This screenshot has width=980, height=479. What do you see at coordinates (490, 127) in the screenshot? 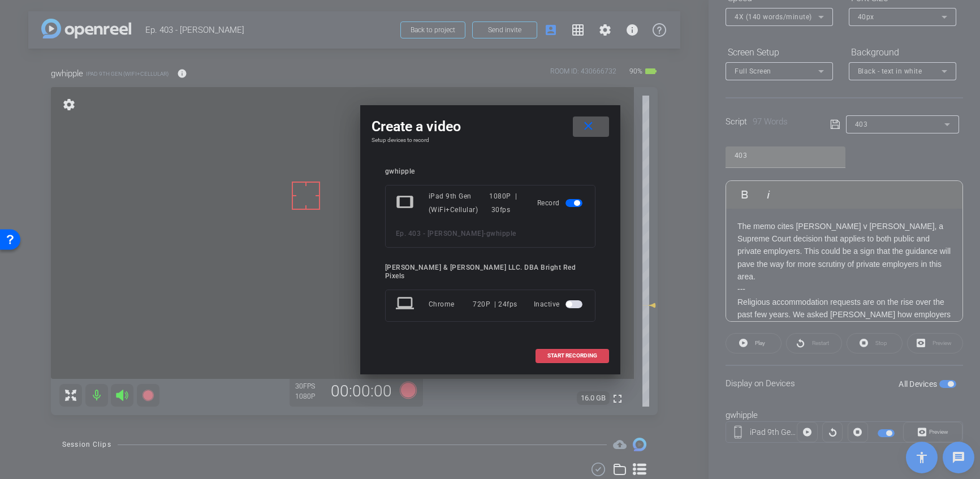
I see `div: Create a video` at bounding box center [490, 127].